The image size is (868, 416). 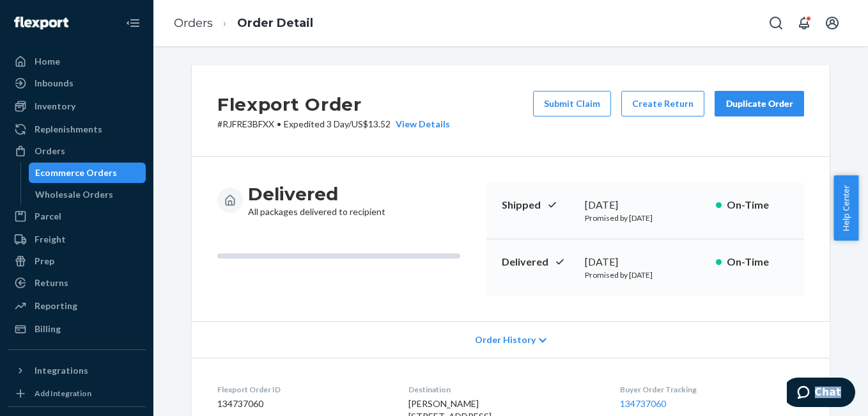 What do you see at coordinates (41, 23) in the screenshot?
I see `img: Flexport logo` at bounding box center [41, 23].